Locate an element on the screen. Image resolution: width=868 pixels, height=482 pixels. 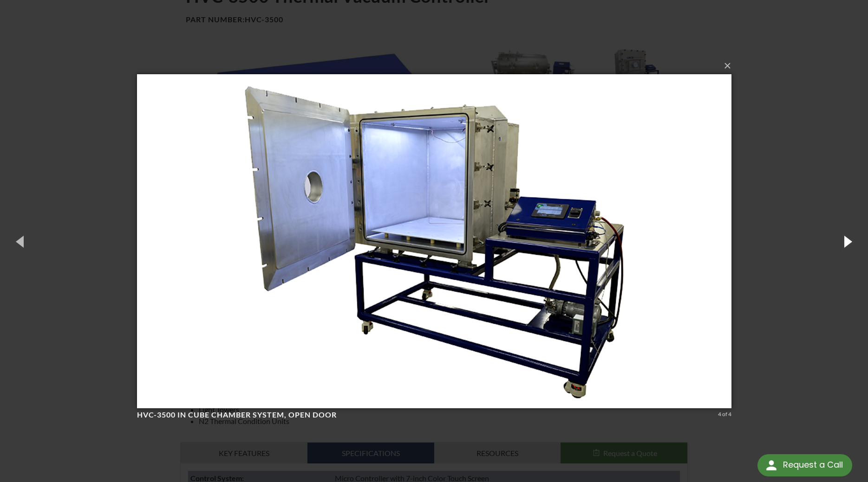
button: Next (Right arrow key) is located at coordinates (846, 241).